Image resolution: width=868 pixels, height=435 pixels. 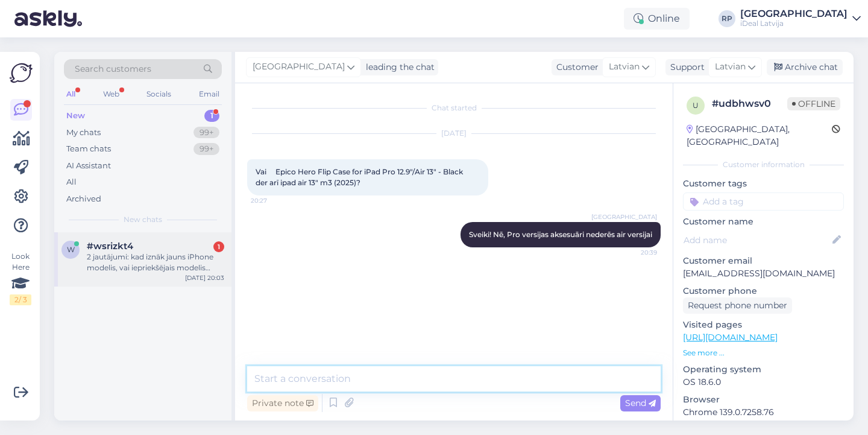 I want to click on p: OS 18.6.0, so click(x=763, y=381).